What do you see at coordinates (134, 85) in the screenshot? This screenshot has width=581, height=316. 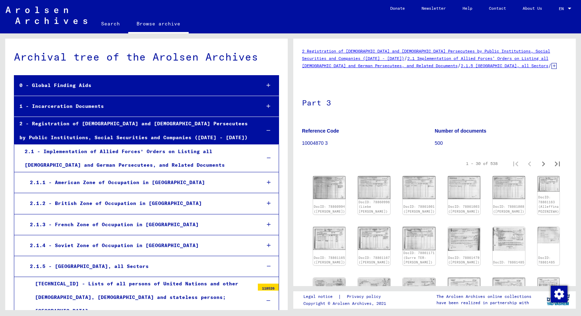 I see `div: 0 - Global Finding Aids` at bounding box center [134, 85].